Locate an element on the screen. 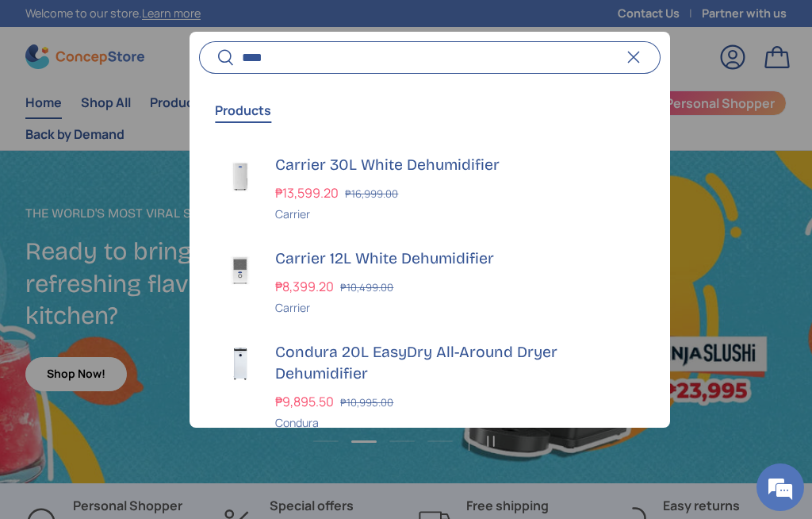  img: condura-easy-dry-dehumidifier-full-view-concepstore.ph is located at coordinates (241, 363).